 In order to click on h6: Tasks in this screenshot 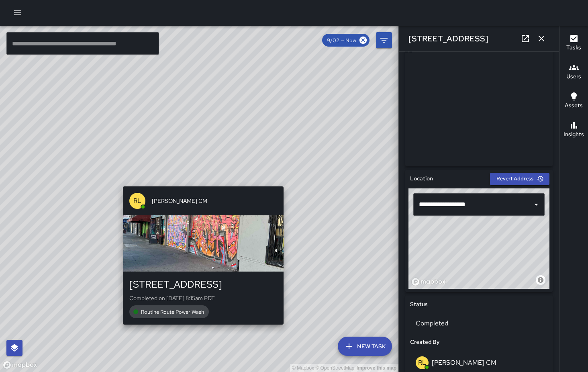, I will do `click(573, 48)`.